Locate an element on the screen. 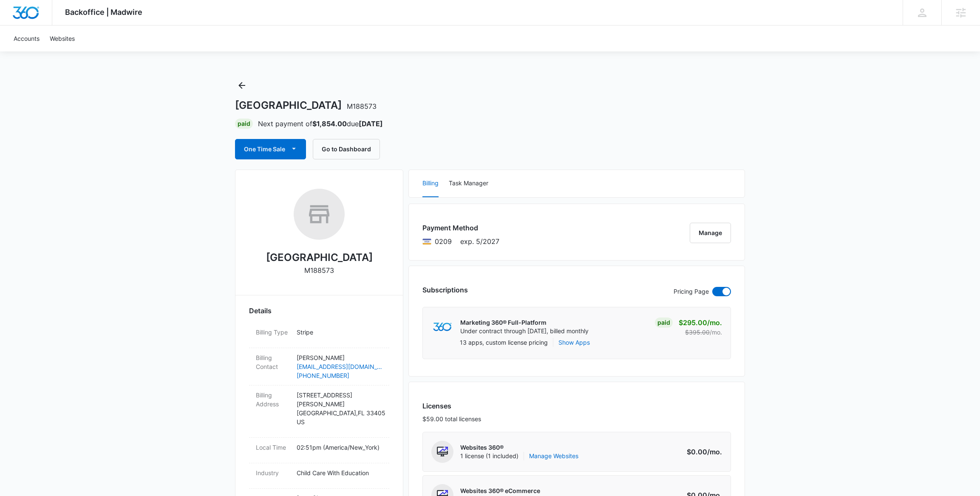 The image size is (980, 496). div: Local Time02:51pm (America/New_York) is located at coordinates (319, 450).